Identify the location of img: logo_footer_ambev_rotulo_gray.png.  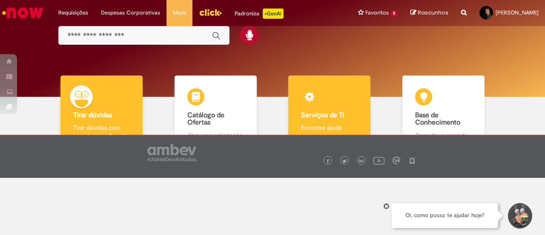
(172, 153).